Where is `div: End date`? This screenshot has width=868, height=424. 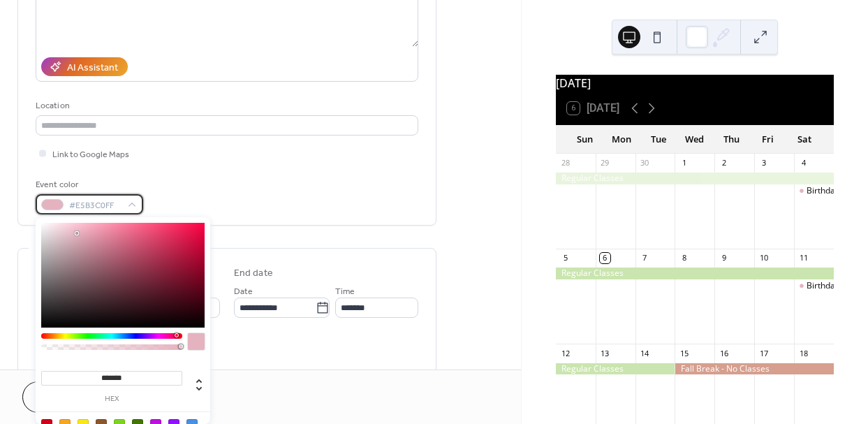
div: End date is located at coordinates (254, 273).